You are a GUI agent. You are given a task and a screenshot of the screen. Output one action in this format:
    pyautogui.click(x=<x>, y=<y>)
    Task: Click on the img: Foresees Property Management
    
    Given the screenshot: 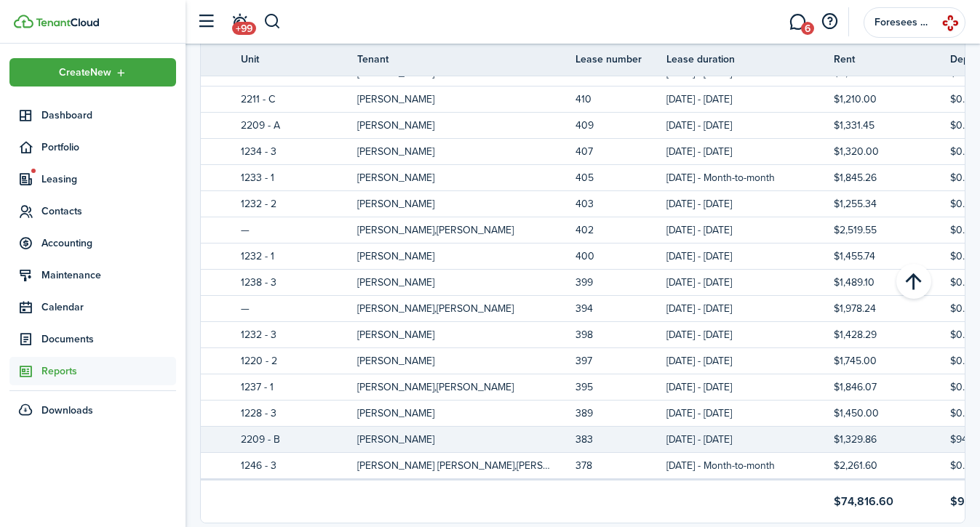 What is the action you would take?
    pyautogui.click(x=950, y=23)
    